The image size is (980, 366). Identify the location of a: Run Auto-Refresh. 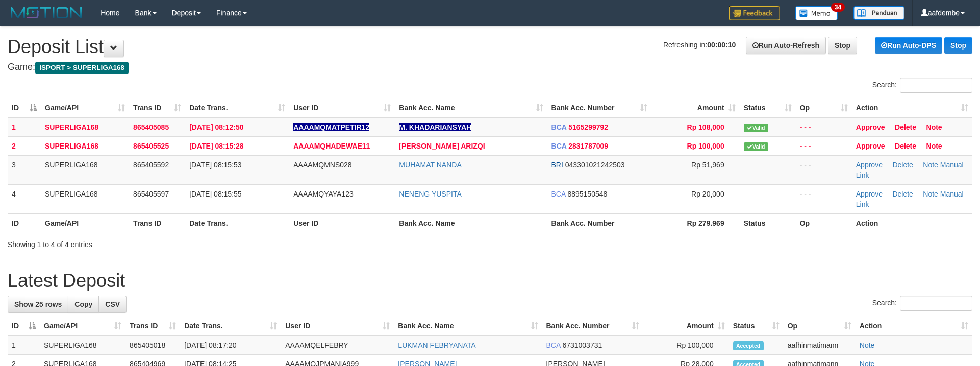
(785, 46).